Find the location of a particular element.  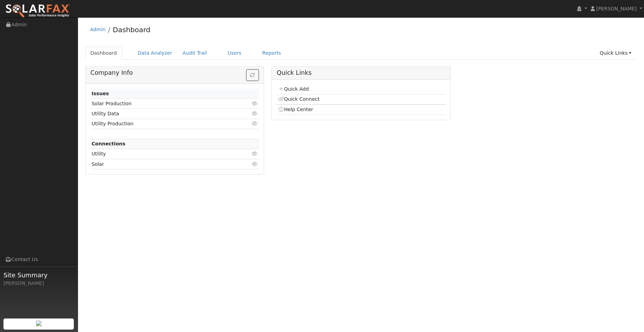

td: Solar is located at coordinates (161, 164).